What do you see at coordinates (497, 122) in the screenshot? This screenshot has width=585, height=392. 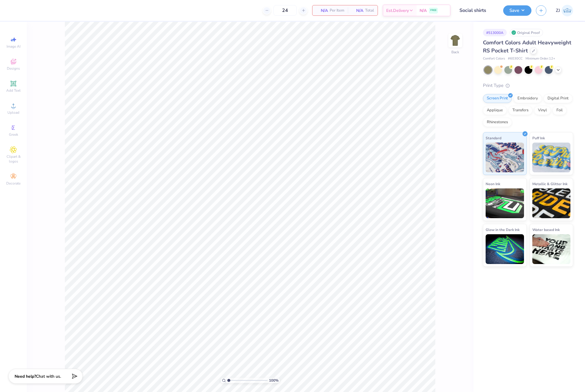 I see `div: Rhinestones` at bounding box center [497, 122].